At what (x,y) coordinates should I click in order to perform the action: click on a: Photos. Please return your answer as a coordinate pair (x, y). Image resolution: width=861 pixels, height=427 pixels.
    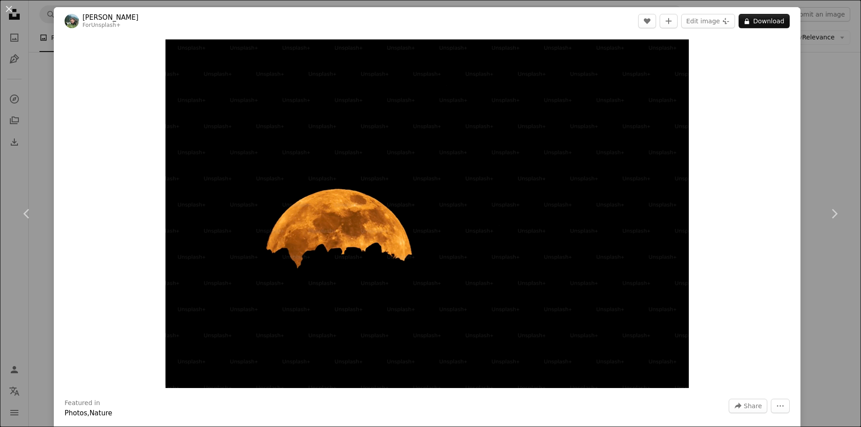
    Looking at the image, I should click on (76, 414).